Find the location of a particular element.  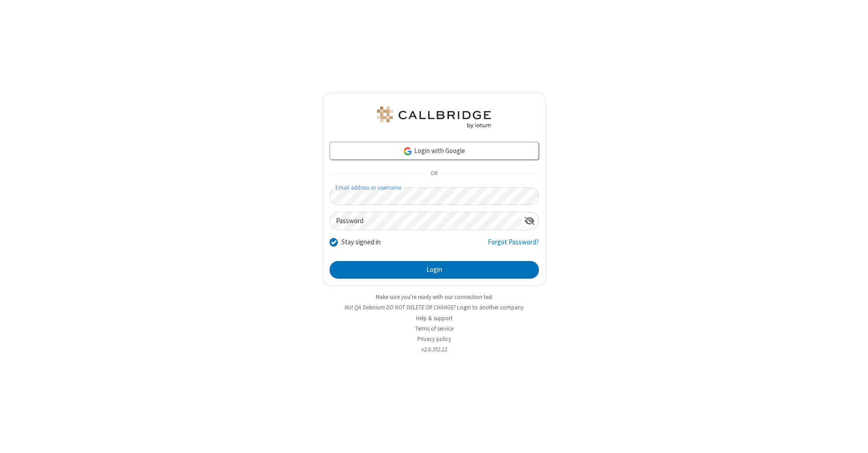

li: Not QA Selenium DO NOT DELETE OR CHANGE? is located at coordinates (434, 307).